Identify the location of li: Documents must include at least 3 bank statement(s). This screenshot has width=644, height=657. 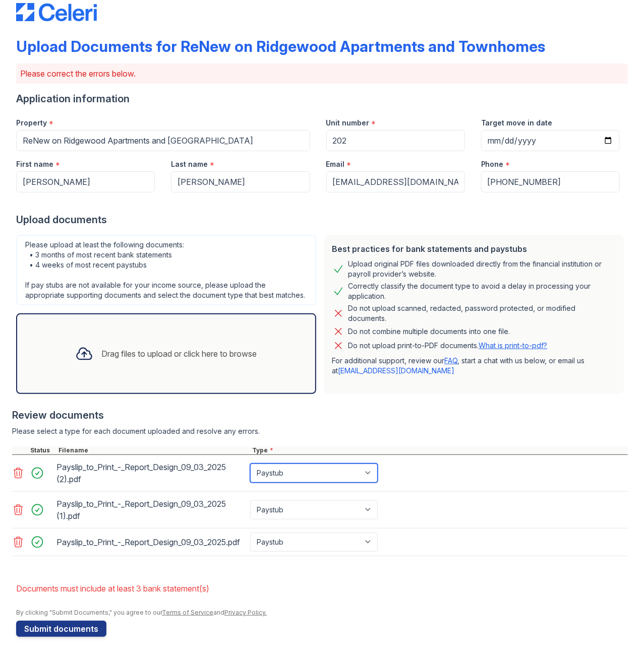
(322, 589).